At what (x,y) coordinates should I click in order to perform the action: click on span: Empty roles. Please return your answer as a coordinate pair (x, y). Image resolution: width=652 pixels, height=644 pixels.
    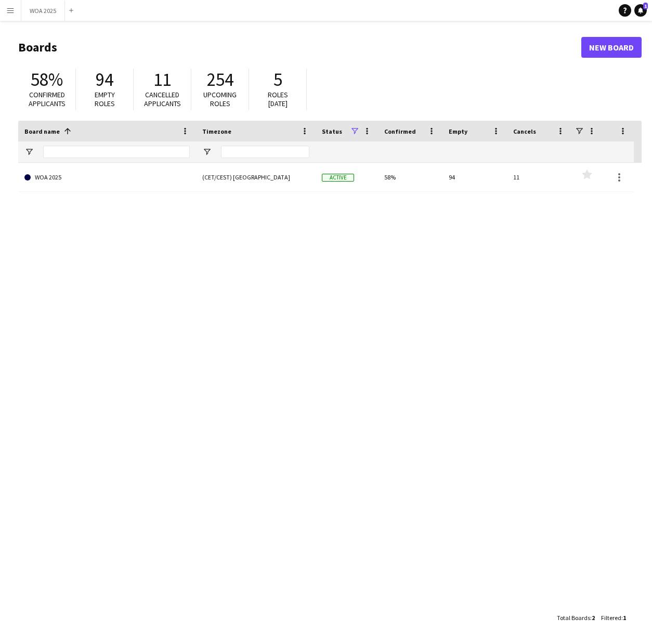
    Looking at the image, I should click on (105, 99).